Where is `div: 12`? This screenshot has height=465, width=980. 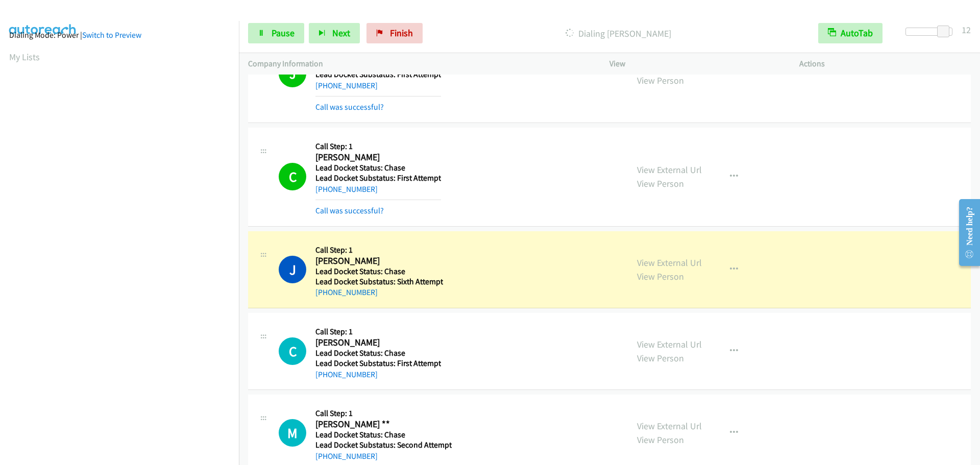 div: 12 is located at coordinates (966, 30).